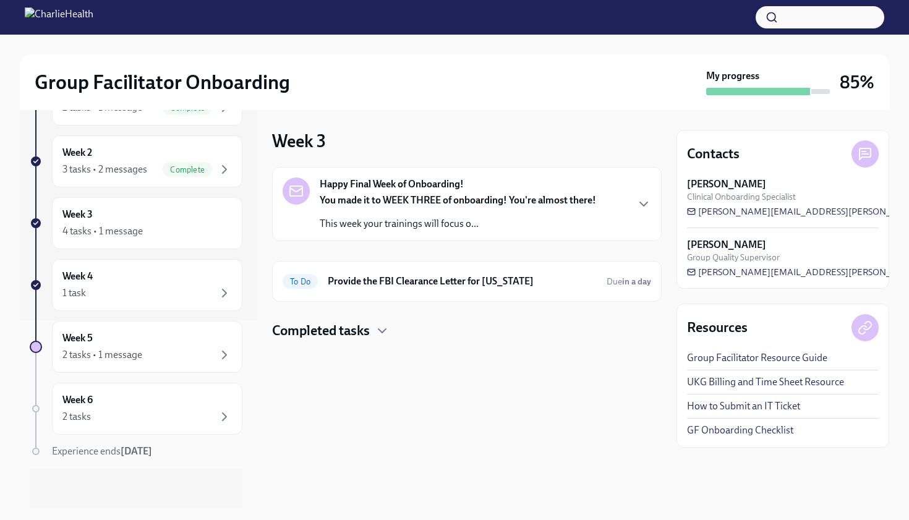 This screenshot has width=909, height=520. What do you see at coordinates (857, 82) in the screenshot?
I see `h3: 85%` at bounding box center [857, 82].